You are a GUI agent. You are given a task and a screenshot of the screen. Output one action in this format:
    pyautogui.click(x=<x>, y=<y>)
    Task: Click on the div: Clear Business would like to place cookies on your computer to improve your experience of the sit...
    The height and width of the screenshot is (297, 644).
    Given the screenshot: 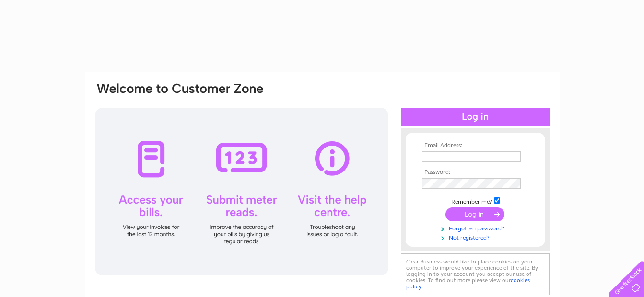 What is the action you would take?
    pyautogui.click(x=475, y=274)
    